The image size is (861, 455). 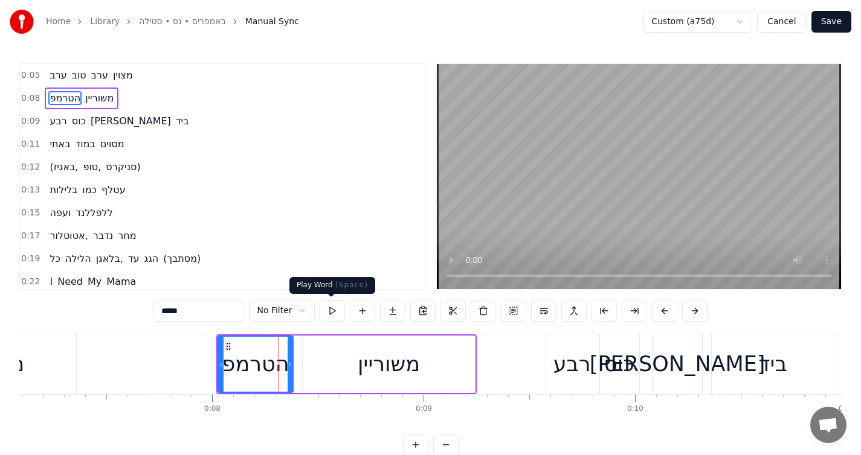 What do you see at coordinates (352, 285) in the screenshot?
I see `span: ( Space )` at bounding box center [352, 285].